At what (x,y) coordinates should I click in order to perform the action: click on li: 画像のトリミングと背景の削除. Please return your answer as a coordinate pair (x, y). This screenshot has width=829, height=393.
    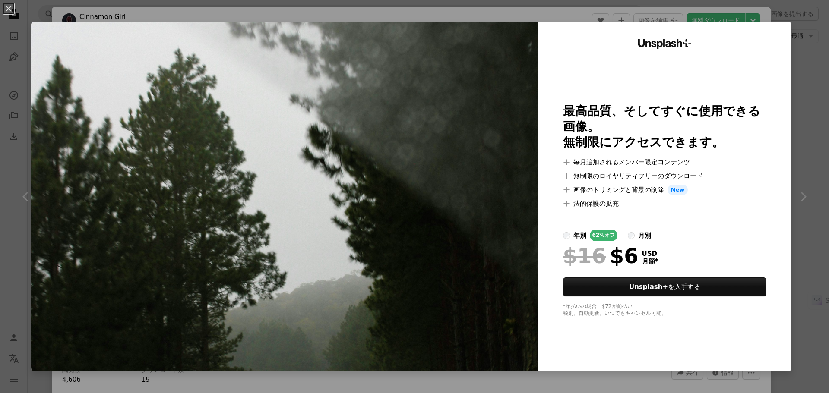
    Looking at the image, I should click on (665, 190).